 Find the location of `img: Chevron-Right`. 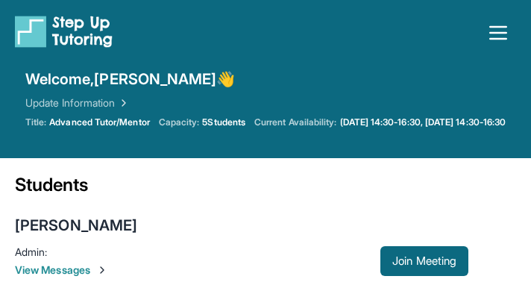

img: Chevron-Right is located at coordinates (102, 270).